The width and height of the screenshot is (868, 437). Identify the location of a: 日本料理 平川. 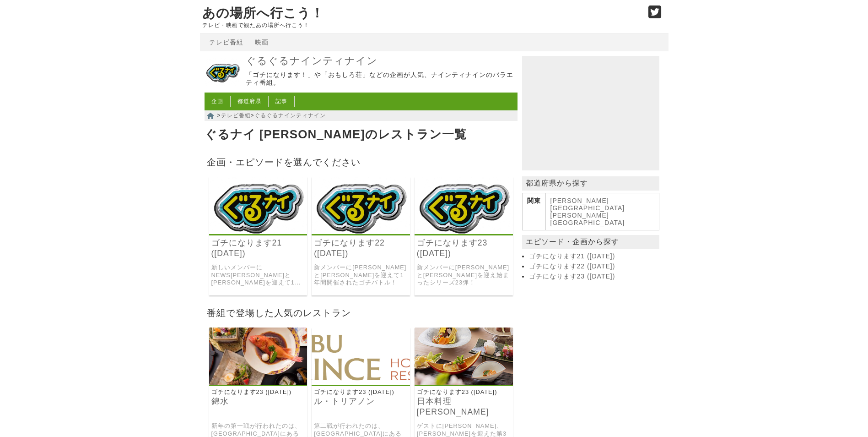
(463, 382).